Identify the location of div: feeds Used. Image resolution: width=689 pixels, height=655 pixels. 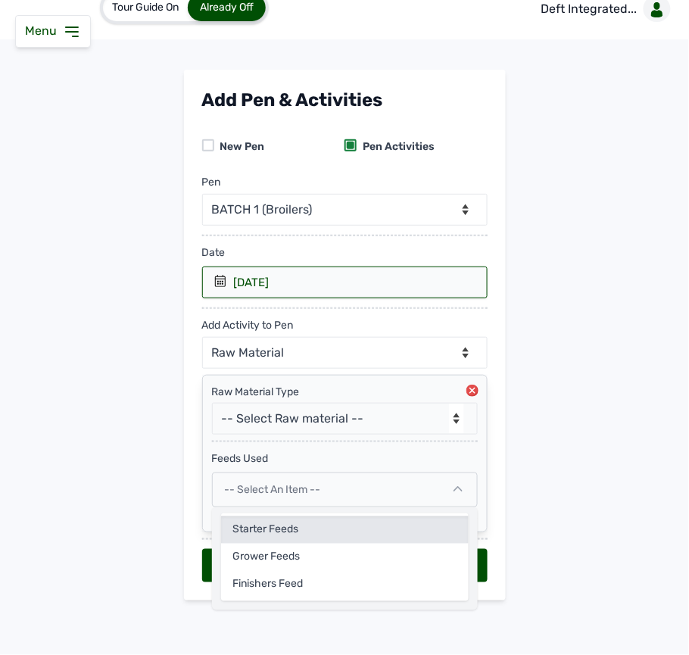
(344, 454).